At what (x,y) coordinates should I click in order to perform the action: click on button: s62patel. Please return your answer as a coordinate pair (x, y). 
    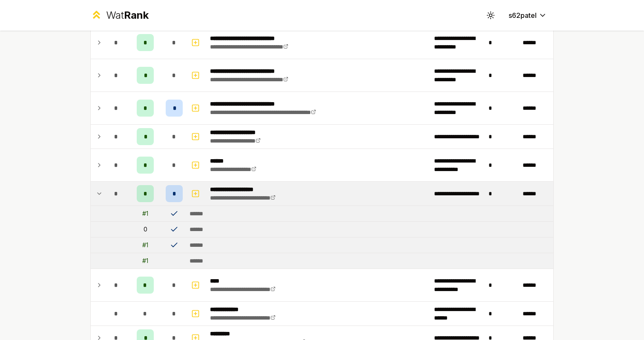
    Looking at the image, I should click on (528, 15).